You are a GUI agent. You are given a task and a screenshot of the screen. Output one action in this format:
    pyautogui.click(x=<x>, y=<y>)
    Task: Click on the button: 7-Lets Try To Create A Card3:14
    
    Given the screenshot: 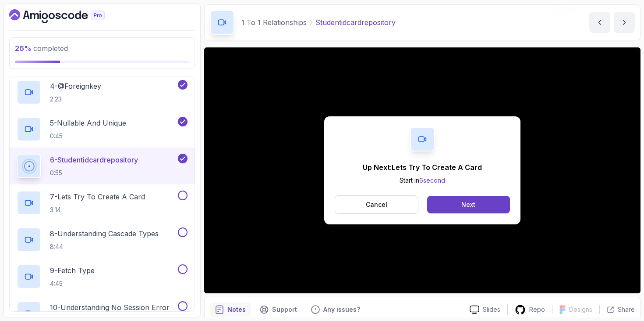 What is the action you would take?
    pyautogui.click(x=102, y=203)
    